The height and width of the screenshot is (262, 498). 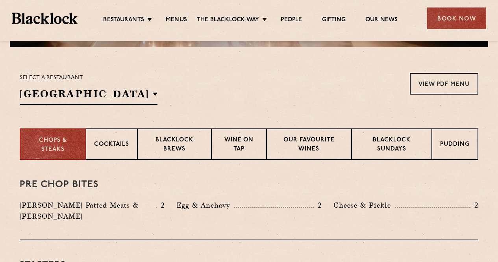 What do you see at coordinates (382, 20) in the screenshot?
I see `a: Our News` at bounding box center [382, 20].